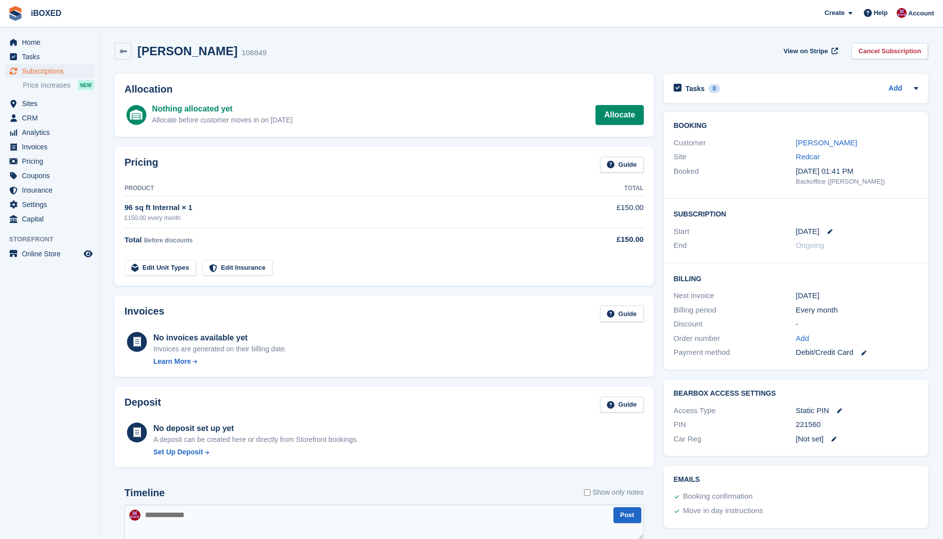 The width and height of the screenshot is (943, 539). Describe the element at coordinates (735, 176) in the screenshot. I see `div: Booked` at that location.